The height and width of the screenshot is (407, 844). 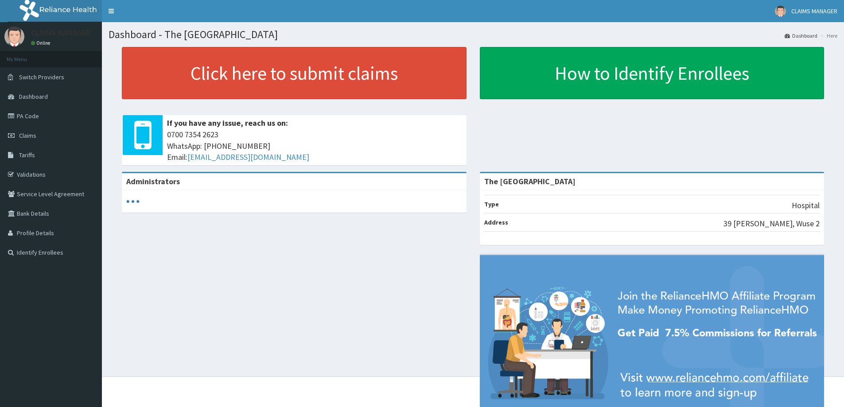 What do you see at coordinates (496, 223) in the screenshot?
I see `b: Address` at bounding box center [496, 223].